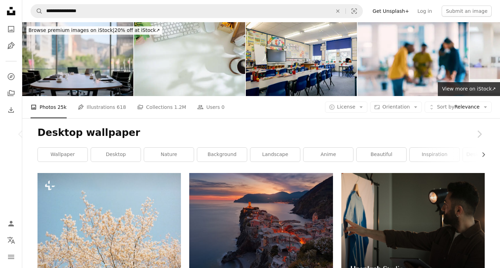 The image size is (500, 268). What do you see at coordinates (211, 107) in the screenshot?
I see `a: Users 0` at bounding box center [211, 107].